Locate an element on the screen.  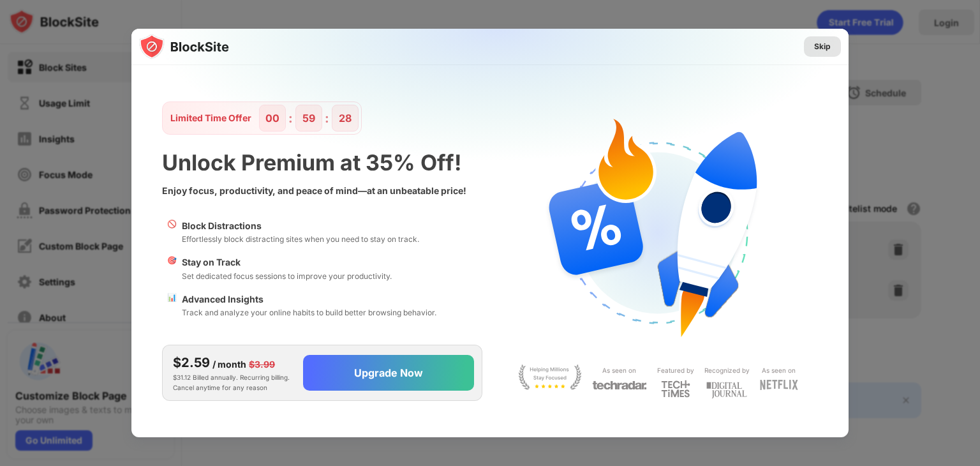
div: Upgrade Now is located at coordinates (388, 373).